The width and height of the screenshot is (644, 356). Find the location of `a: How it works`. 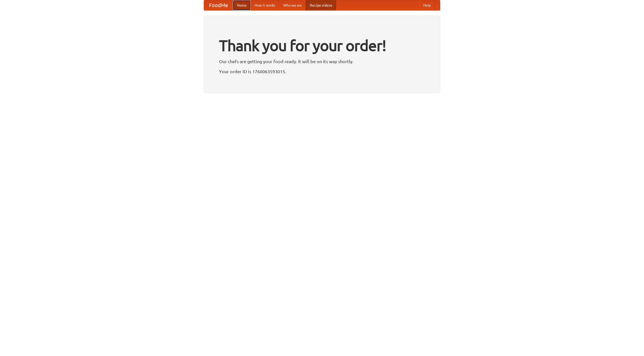

a: How it works is located at coordinates (265, 5).